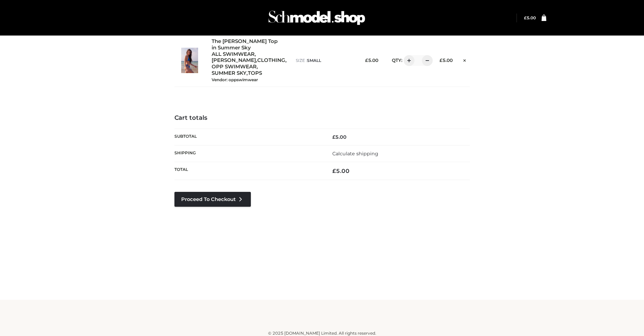 The height and width of the screenshot is (336, 644). Describe the element at coordinates (406, 60) in the screenshot. I see `div: QTY:` at that location.